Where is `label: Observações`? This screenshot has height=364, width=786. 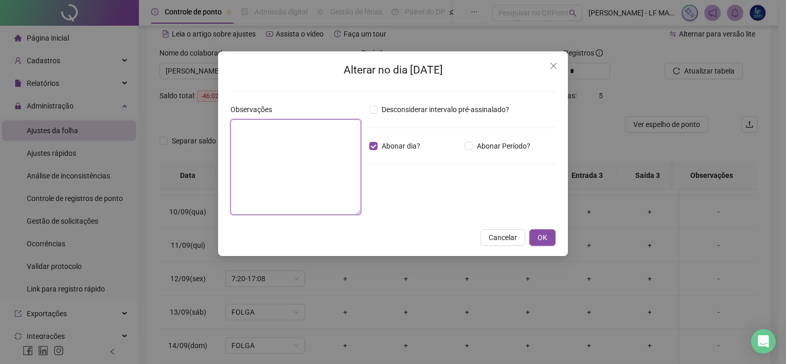 label: Observações is located at coordinates (255, 110).